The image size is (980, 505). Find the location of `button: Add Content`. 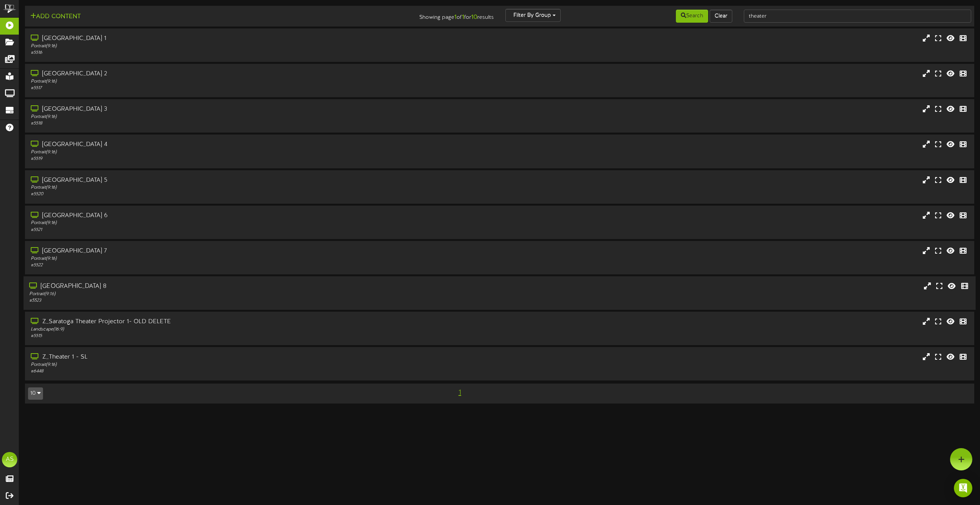

button: Add Content is located at coordinates (55, 16).